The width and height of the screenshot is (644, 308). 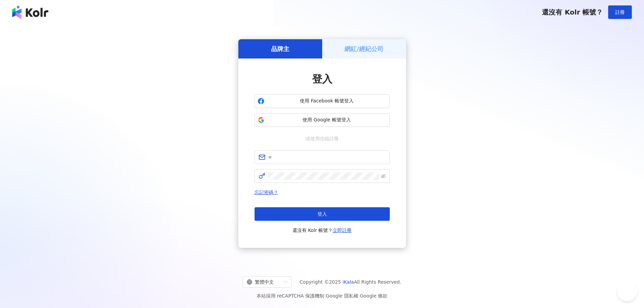 I want to click on button: 註冊, so click(x=620, y=12).